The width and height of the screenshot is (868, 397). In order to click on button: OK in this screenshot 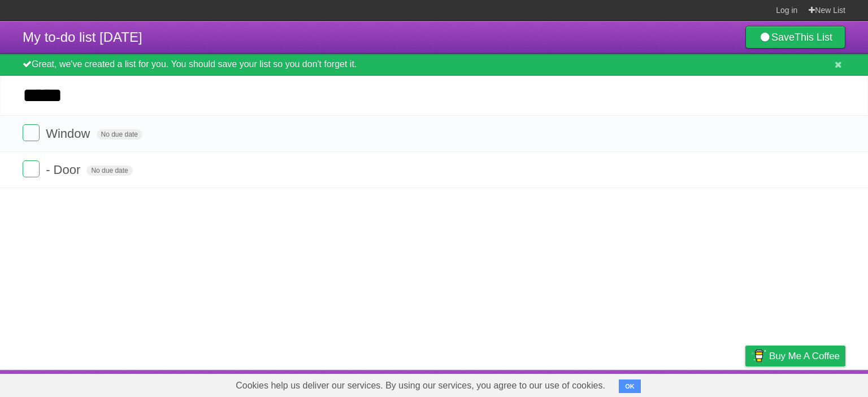, I will do `click(629, 386)`.